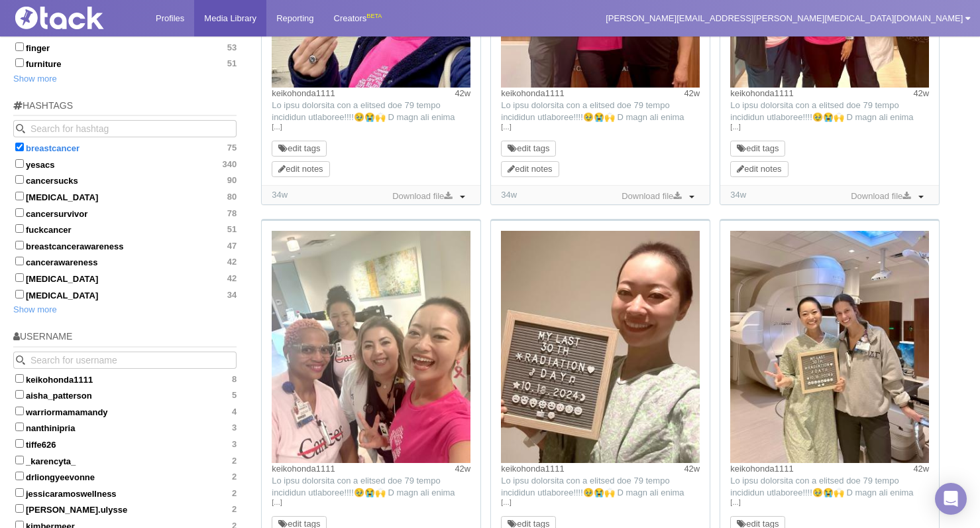 The width and height of the screenshot is (980, 528). What do you see at coordinates (125, 360) in the screenshot?
I see `input: Search for username` at bounding box center [125, 360].